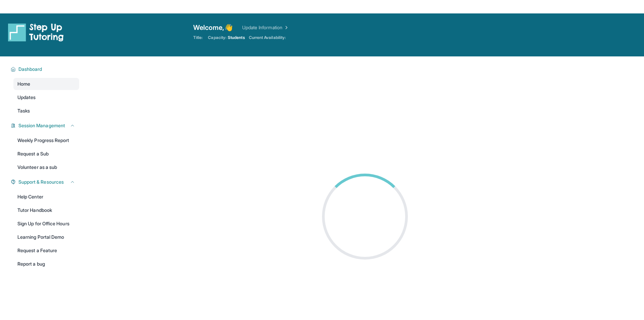 This screenshot has width=644, height=320. Describe the element at coordinates (46, 140) in the screenshot. I see `a: Weekly Progress Report` at that location.